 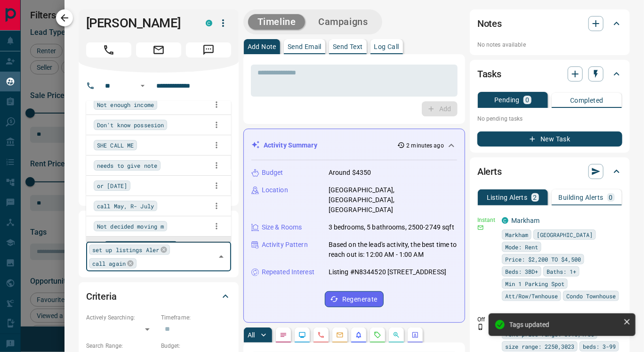 What do you see at coordinates (143, 86) in the screenshot?
I see `button: Open` at bounding box center [143, 86].